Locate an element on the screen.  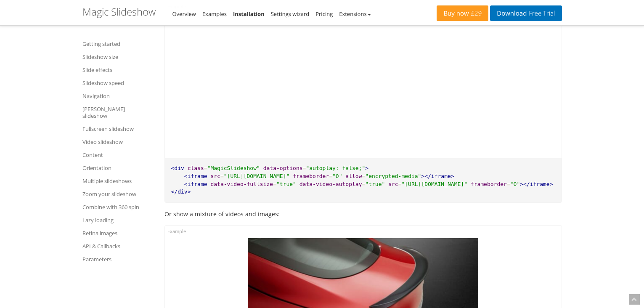
span: allow is located at coordinates (353, 176).